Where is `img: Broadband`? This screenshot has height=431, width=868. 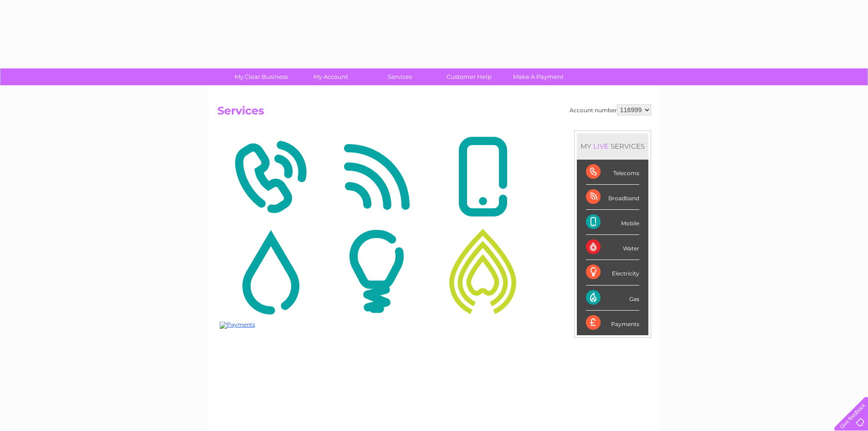 img: Broadband is located at coordinates (377, 177).